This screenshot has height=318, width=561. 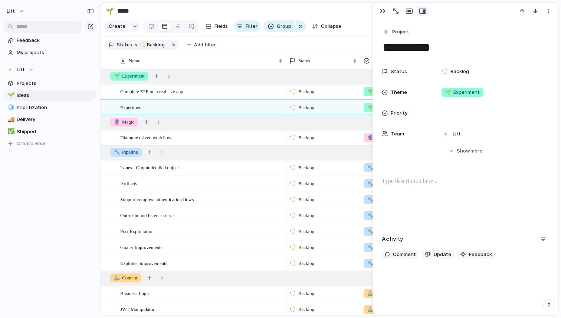 What do you see at coordinates (50, 144) in the screenshot?
I see `button: Create view` at bounding box center [50, 144].